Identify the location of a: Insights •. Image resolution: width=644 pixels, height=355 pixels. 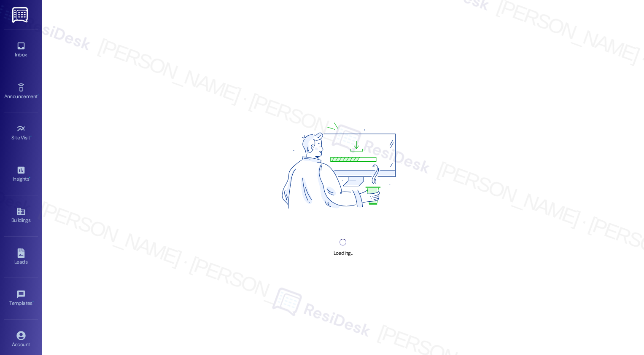
(21, 174).